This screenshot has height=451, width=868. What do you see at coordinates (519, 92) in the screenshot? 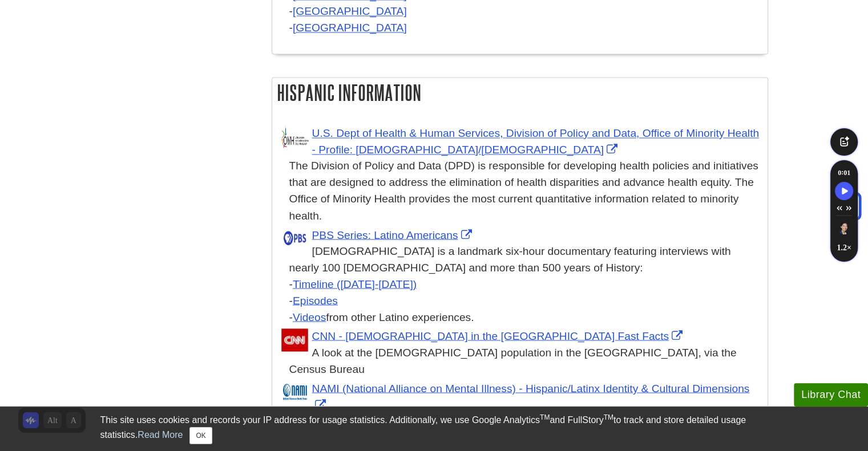
I see `h2: Hispanic Information` at bounding box center [519, 92].